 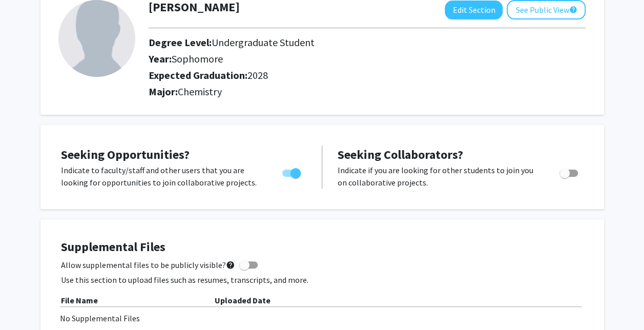 I want to click on b: File Name, so click(x=79, y=300).